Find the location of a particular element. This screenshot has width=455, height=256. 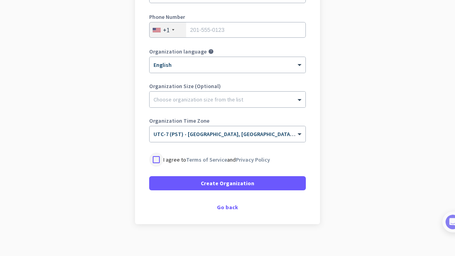

div: Go back is located at coordinates (228, 207).